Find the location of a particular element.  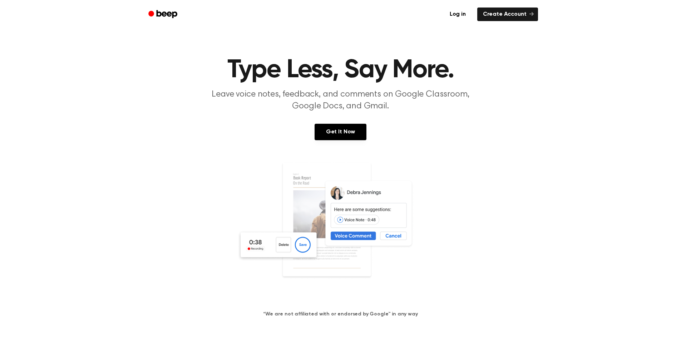

a: Beep is located at coordinates (163, 14).